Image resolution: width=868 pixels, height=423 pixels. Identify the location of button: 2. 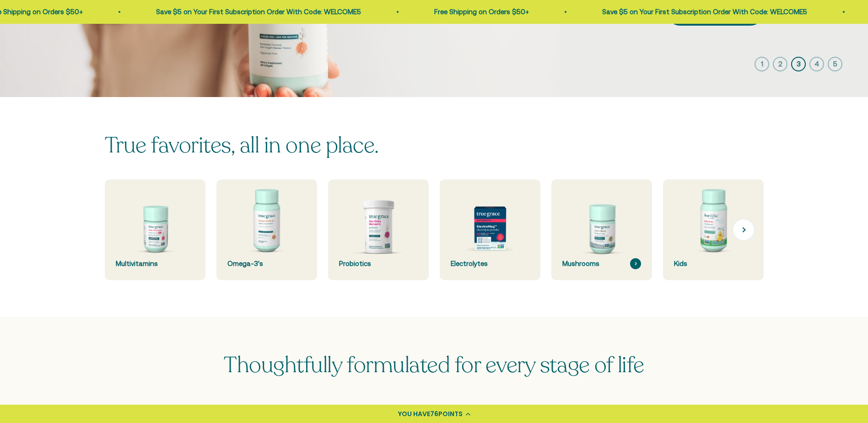
(780, 64).